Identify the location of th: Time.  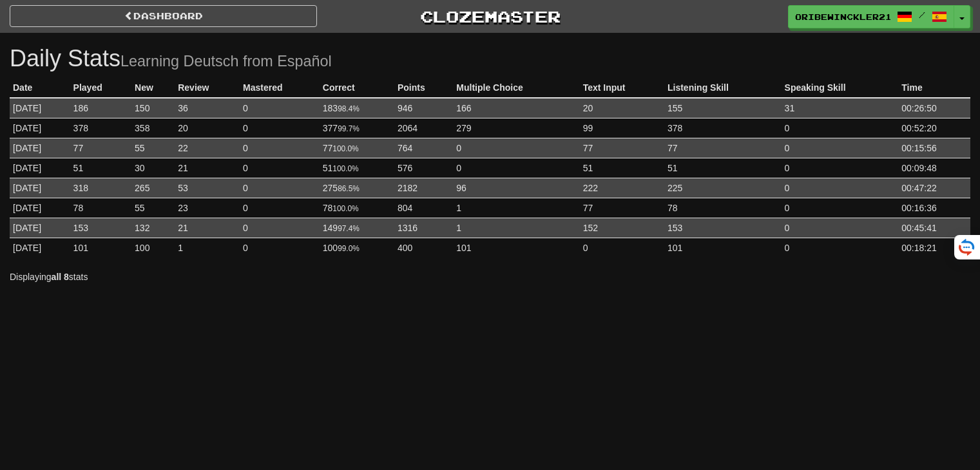
(934, 87).